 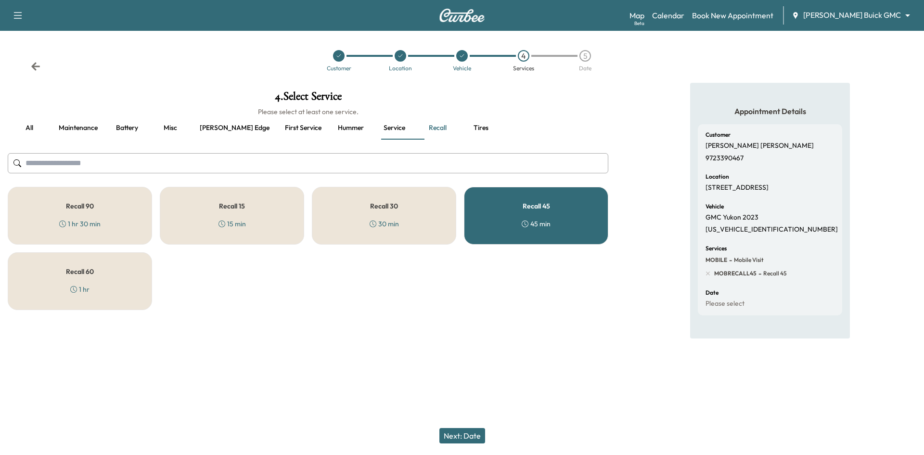 I want to click on div: Services, so click(x=524, y=68).